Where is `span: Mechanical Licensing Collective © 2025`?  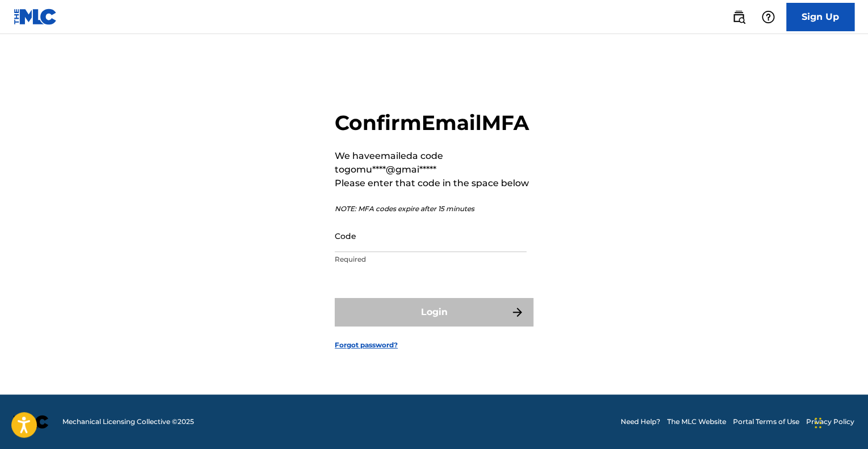 span: Mechanical Licensing Collective © 2025 is located at coordinates (128, 421).